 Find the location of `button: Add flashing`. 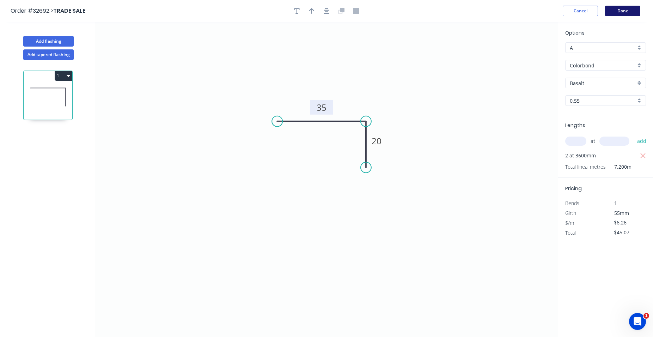

button: Add flashing is located at coordinates (48, 41).